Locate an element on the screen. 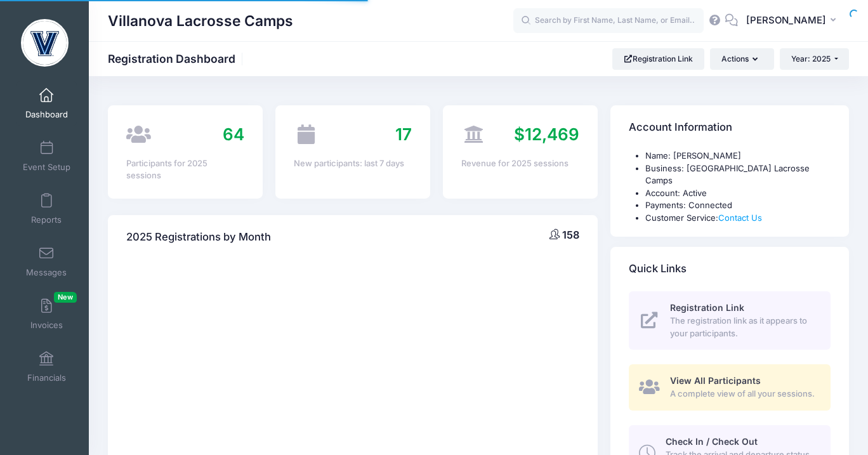 Image resolution: width=868 pixels, height=455 pixels. img: Villanova Lacrosse Camps is located at coordinates (45, 43).